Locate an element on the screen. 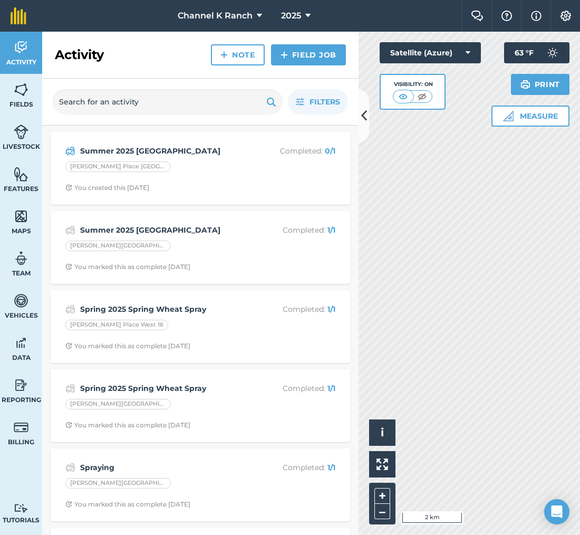 This screenshot has width=580, height=535. span: 63 ° F is located at coordinates (524, 53).